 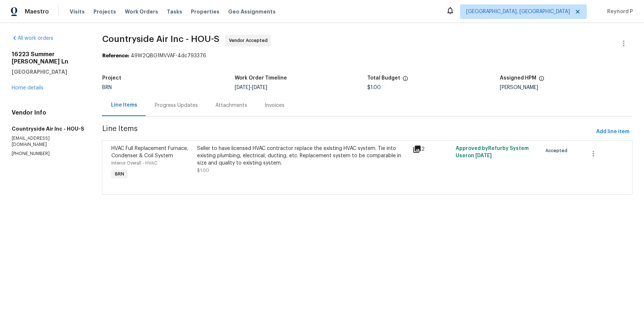 I want to click on h5: Total Budget, so click(x=384, y=78).